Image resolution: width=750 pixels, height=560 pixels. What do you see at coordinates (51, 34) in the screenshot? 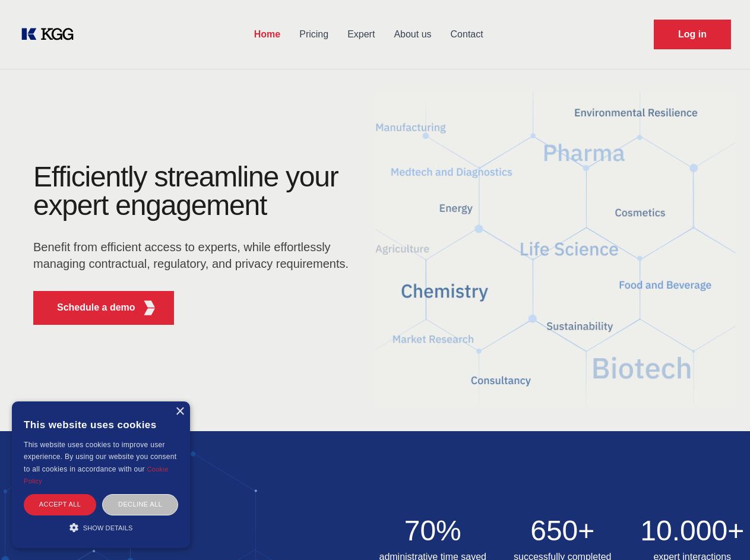
I see `a: KOL Knowledge Platform: Talk to Key External Experts (KEE)` at bounding box center [51, 34].